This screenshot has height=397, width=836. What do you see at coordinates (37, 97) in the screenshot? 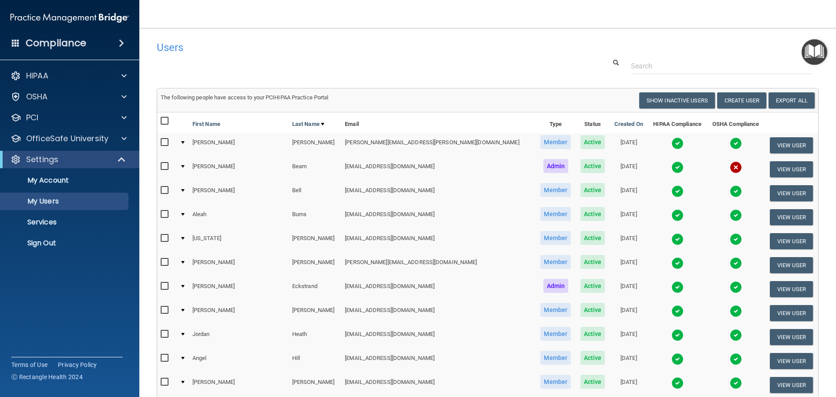
I see `p: OSHA` at bounding box center [37, 97].